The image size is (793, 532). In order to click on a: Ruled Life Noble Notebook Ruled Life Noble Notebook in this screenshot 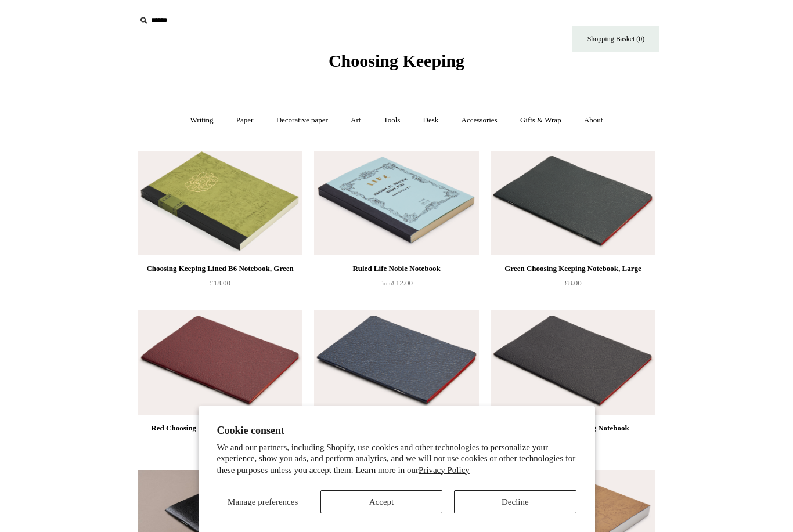, I will do `click(396, 203)`.